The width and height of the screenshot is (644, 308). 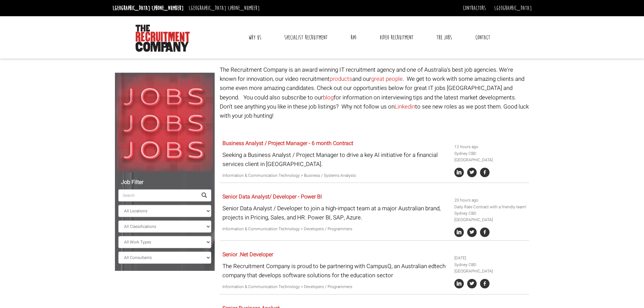 I want to click on a: Business Analyst / Project Manager - 6 month Contract, so click(x=288, y=143).